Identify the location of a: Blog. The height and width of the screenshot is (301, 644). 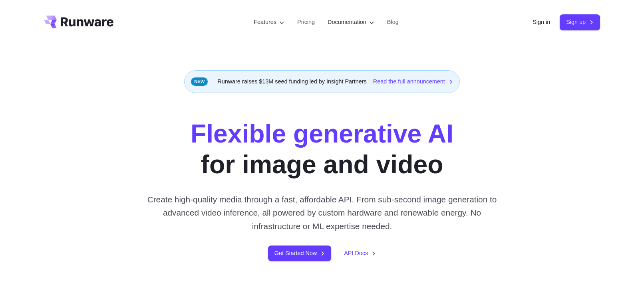
(392, 22).